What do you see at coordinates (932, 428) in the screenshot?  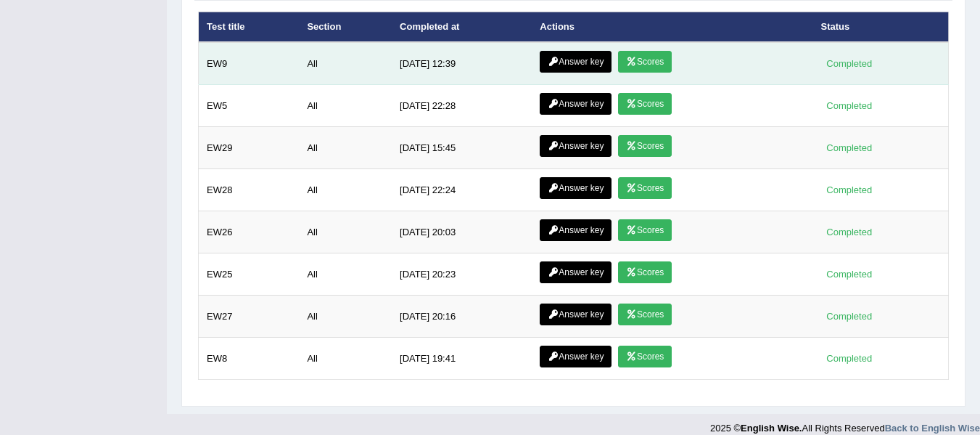 I see `a: Back to English Wise` at bounding box center [932, 428].